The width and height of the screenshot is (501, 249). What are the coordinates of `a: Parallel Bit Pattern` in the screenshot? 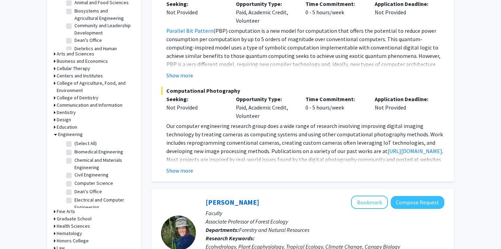 It's located at (190, 31).